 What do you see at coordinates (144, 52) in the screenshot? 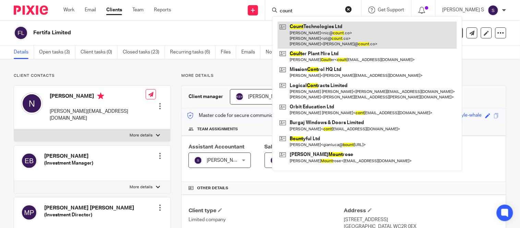
I see `a: Closed tasks (23)` at bounding box center [144, 52].